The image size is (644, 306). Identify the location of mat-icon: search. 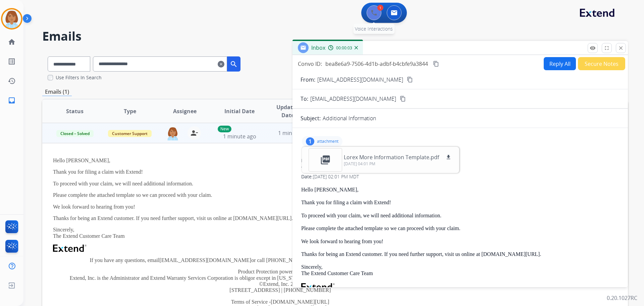
(234, 64).